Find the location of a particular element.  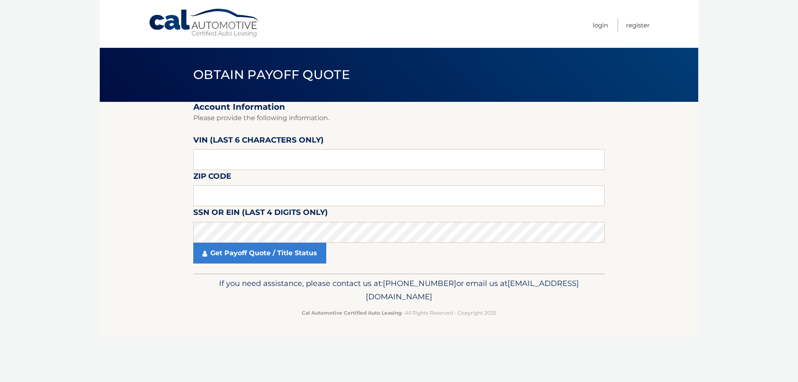

p: Please provide the following information. is located at coordinates (399, 118).